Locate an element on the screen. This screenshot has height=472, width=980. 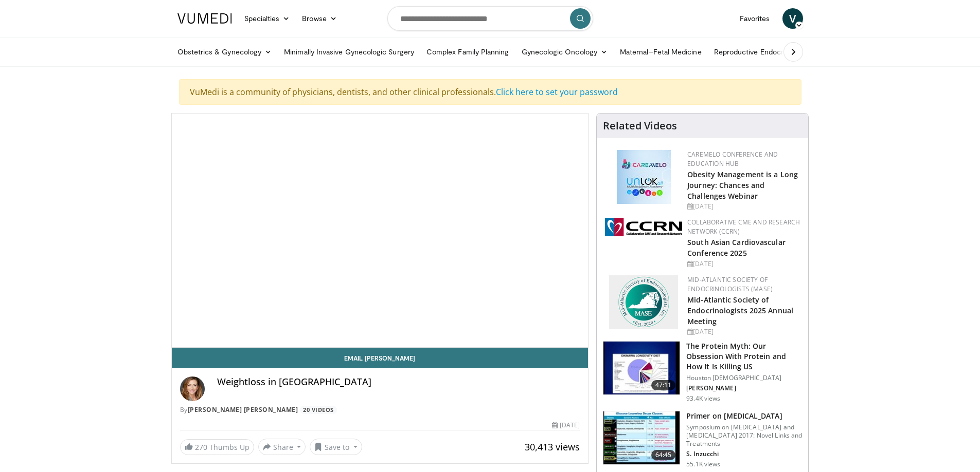
video-js: Video Player is located at coordinates (380, 231).